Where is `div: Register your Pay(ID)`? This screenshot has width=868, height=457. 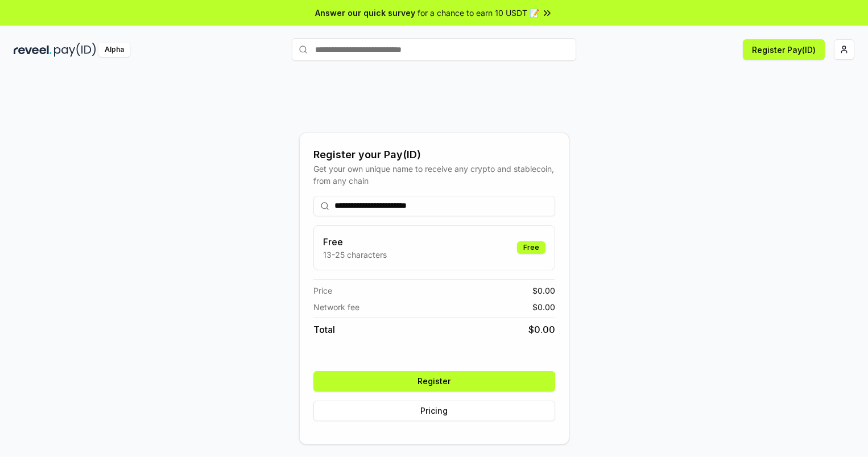 div: Register your Pay(ID) is located at coordinates (434, 155).